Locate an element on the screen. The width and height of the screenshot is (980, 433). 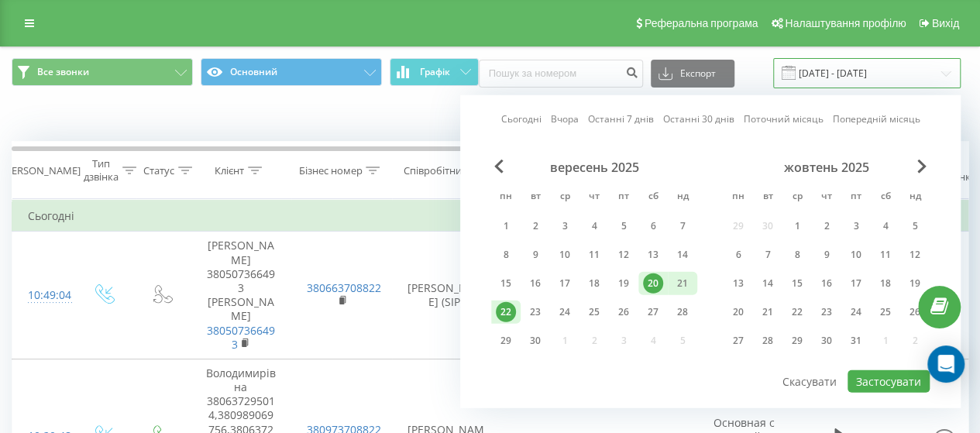
div: ср 1 жовт 2025 р. is located at coordinates (797, 226).